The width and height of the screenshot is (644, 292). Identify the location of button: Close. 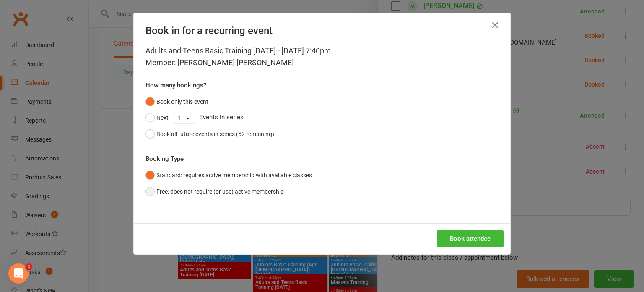
(495, 25).